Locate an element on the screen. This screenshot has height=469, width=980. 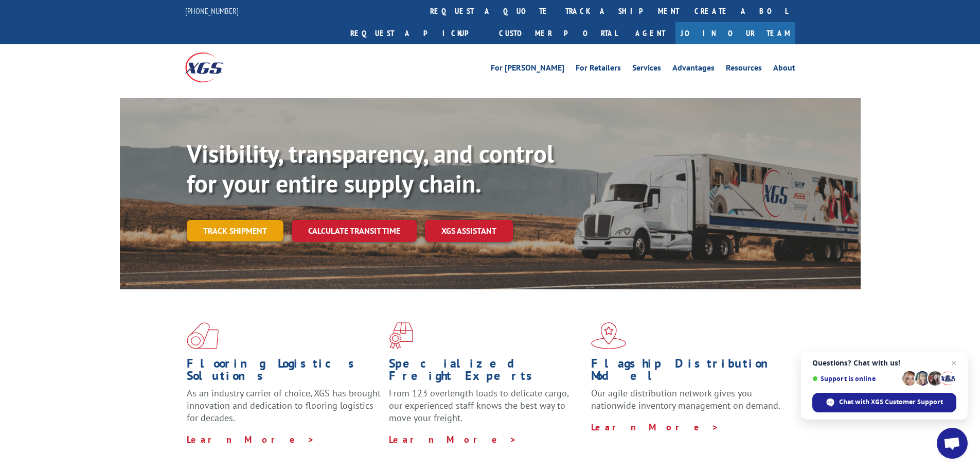
b: Visibility, transparency, and control for your entire supply chain. is located at coordinates (370, 169).